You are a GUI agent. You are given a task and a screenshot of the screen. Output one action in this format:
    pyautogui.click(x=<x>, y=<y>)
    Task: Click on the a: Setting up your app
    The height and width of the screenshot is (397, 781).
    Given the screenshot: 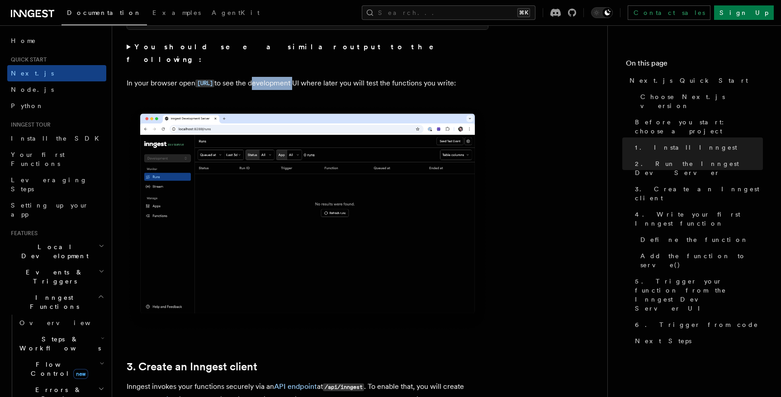 What is the action you would take?
    pyautogui.click(x=56, y=210)
    